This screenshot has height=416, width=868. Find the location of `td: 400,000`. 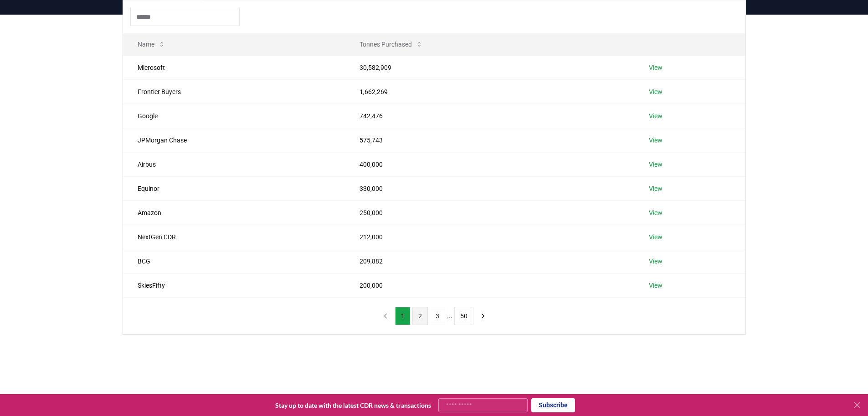

td: 400,000 is located at coordinates (489, 164).